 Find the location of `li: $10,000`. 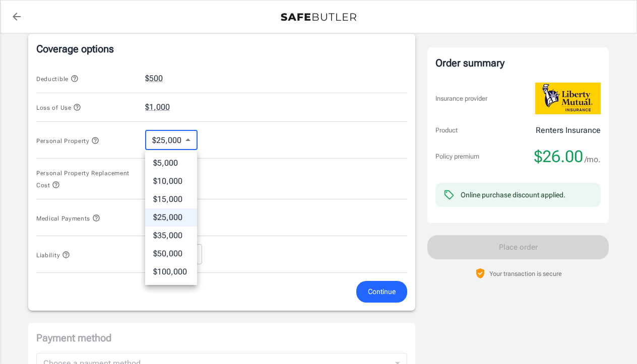

li: $10,000 is located at coordinates (171, 181).